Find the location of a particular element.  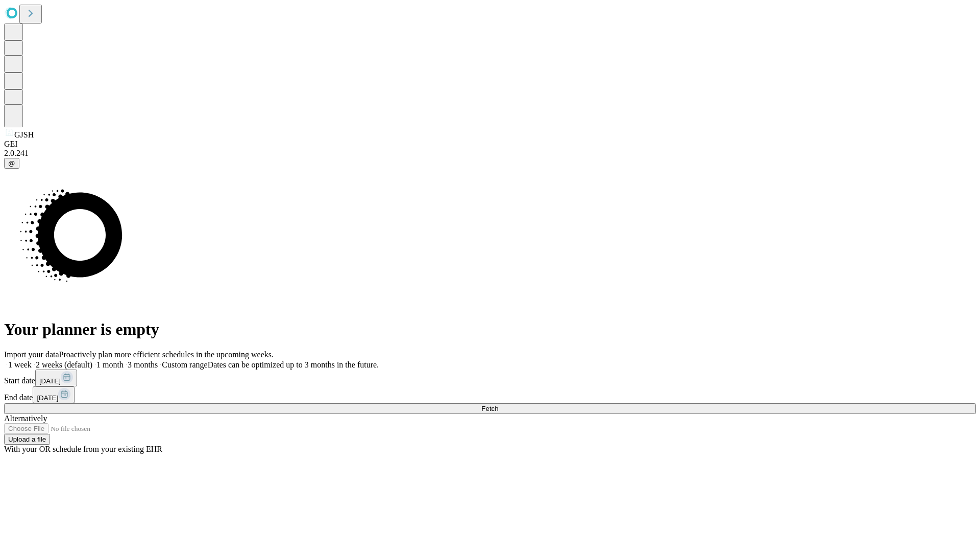

button: Fetch is located at coordinates (490, 408).